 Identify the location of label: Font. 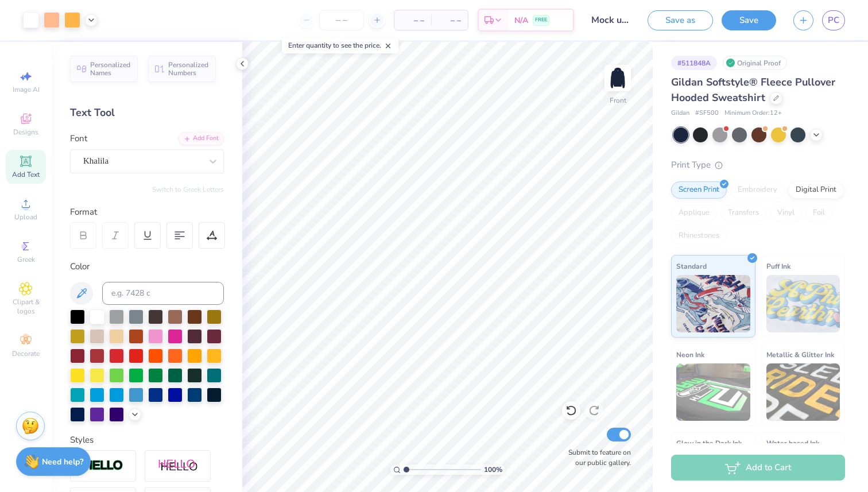
(78, 139).